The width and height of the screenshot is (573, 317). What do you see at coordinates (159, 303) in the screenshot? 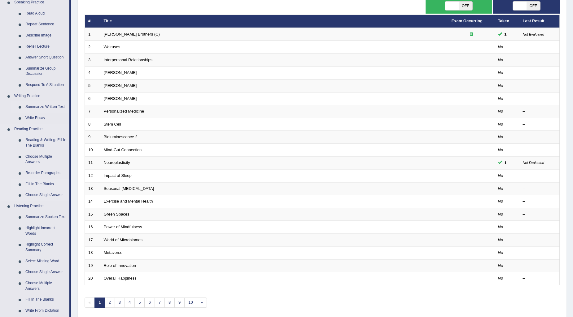
I see `a: 7` at bounding box center [159, 303].